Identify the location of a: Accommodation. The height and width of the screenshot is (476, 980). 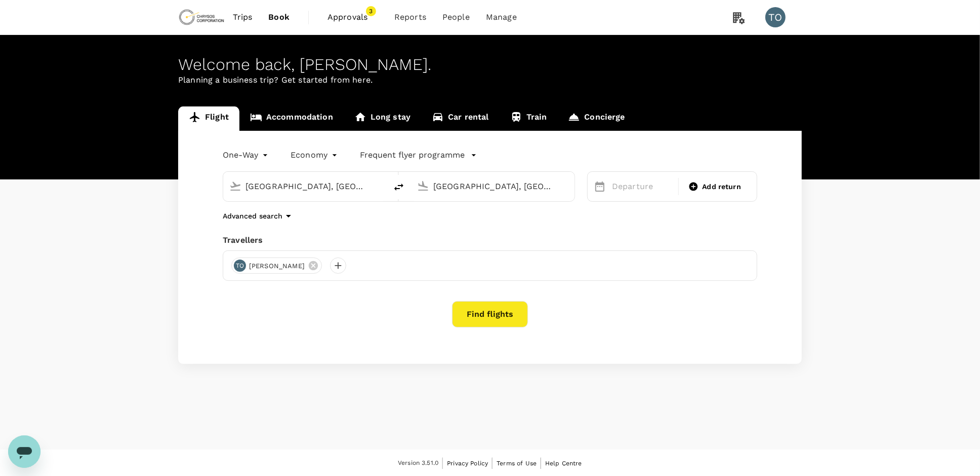
(292, 118).